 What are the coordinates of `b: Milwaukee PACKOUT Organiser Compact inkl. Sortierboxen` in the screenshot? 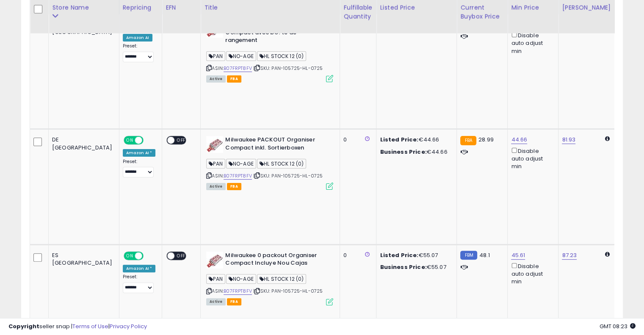 It's located at (277, 145).